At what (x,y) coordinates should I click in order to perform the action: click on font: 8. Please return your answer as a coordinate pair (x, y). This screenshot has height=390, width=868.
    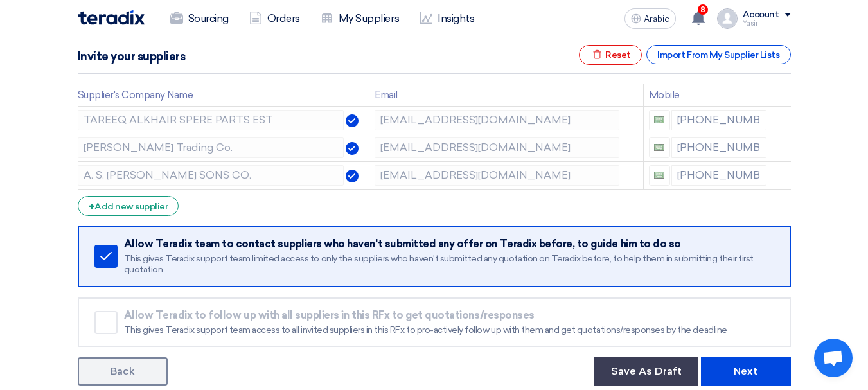
    Looking at the image, I should click on (703, 10).